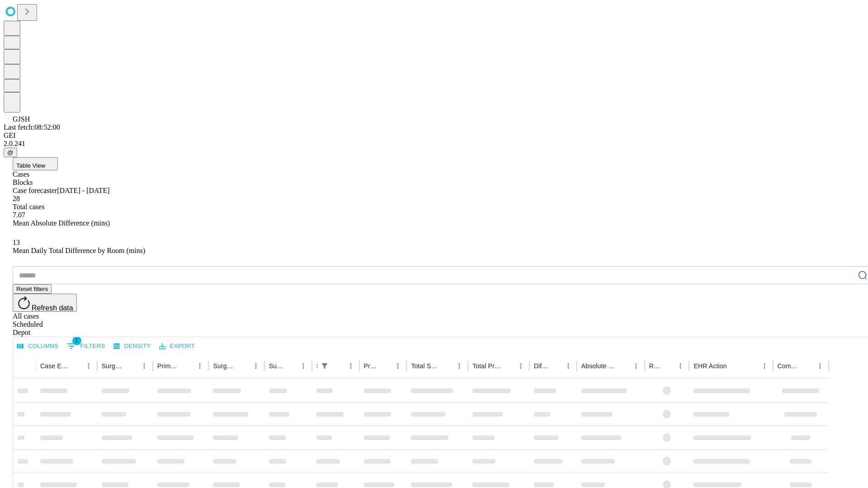  I want to click on div: EHR Action, so click(709, 366).